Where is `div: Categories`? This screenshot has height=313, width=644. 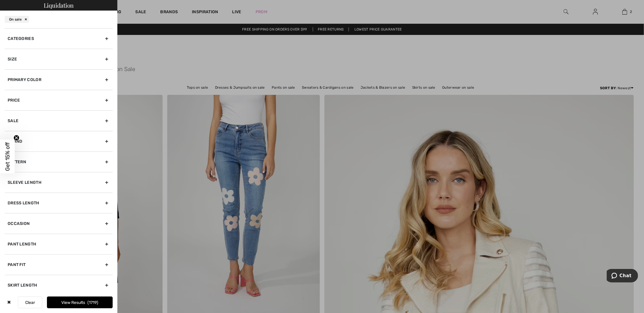
div: Categories is located at coordinates (58, 38).